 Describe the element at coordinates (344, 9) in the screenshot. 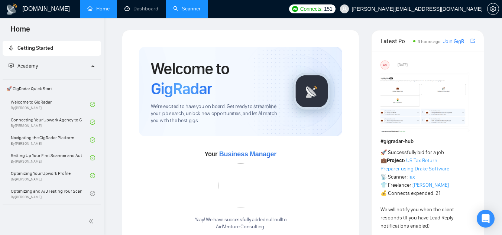

I see `span: user` at that location.